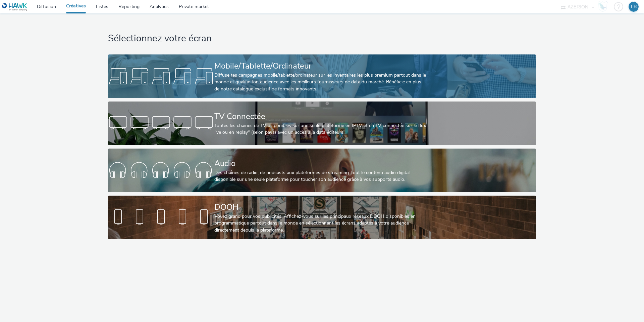 This screenshot has width=644, height=322. What do you see at coordinates (634, 7) in the screenshot?
I see `div: LB` at bounding box center [634, 7].